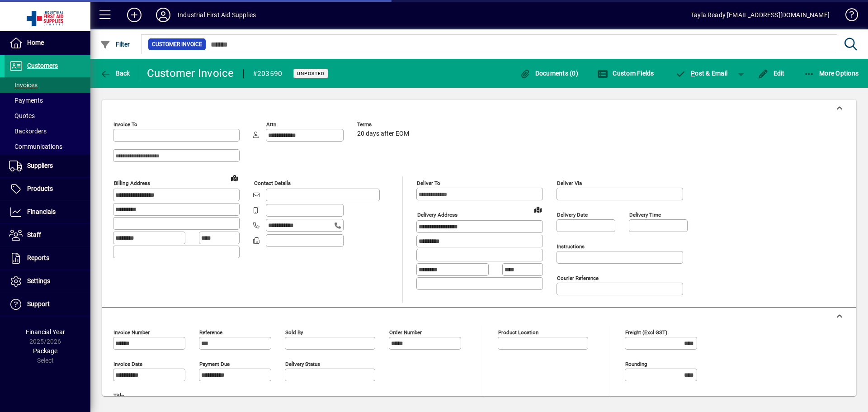 The image size is (868, 412). Describe the element at coordinates (131, 332) in the screenshot. I see `mat-label: Invoice number` at that location.